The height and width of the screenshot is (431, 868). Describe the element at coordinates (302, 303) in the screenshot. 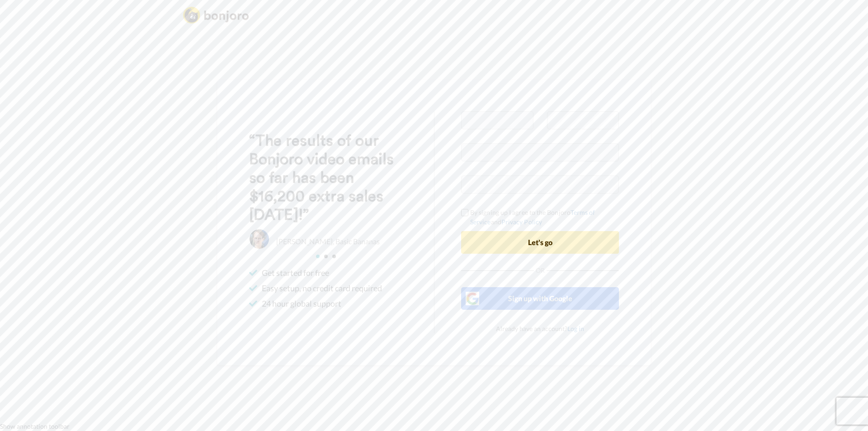

I see `span: 24 hour global support` at that location.